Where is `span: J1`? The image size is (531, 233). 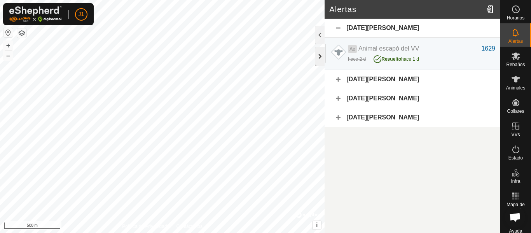
span: J1 is located at coordinates (81, 14).